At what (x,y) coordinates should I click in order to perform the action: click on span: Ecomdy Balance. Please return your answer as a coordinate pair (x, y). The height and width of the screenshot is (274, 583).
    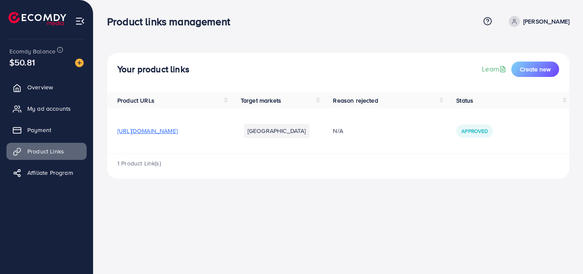
    Looking at the image, I should click on (32, 51).